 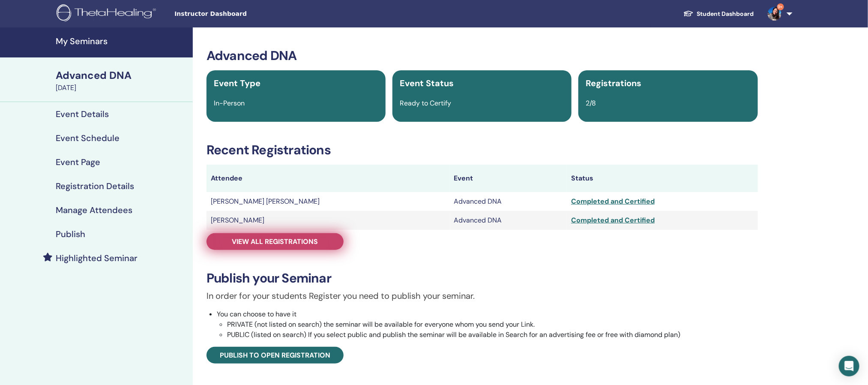 What do you see at coordinates (849, 366) in the screenshot?
I see `div: Open Intercom Messenger` at bounding box center [849, 366].